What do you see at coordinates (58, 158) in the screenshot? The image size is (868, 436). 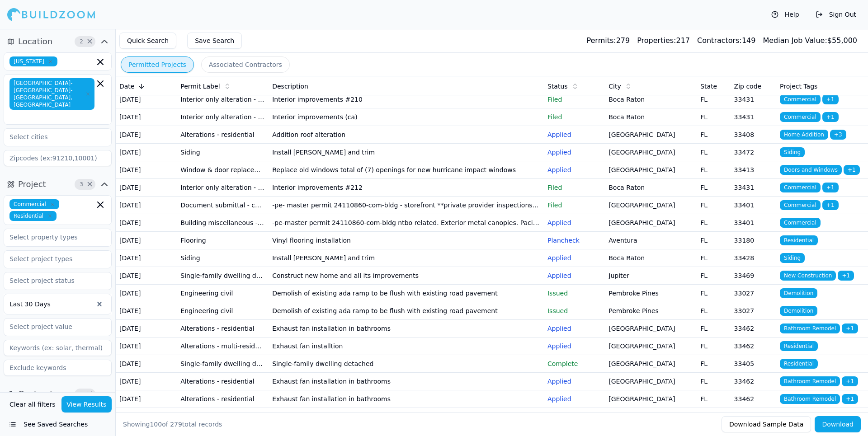 I see `input: Zipcodes (ex:91210,10001)` at bounding box center [58, 158].